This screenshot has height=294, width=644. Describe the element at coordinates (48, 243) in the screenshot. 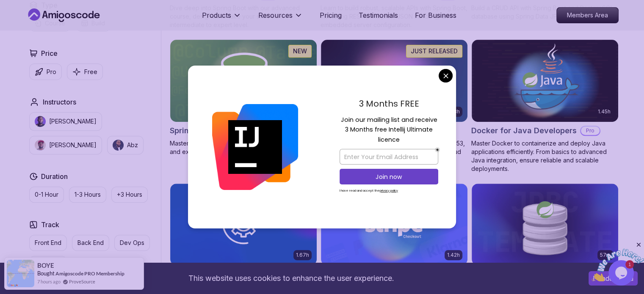

I see `p: Front End` at that location.